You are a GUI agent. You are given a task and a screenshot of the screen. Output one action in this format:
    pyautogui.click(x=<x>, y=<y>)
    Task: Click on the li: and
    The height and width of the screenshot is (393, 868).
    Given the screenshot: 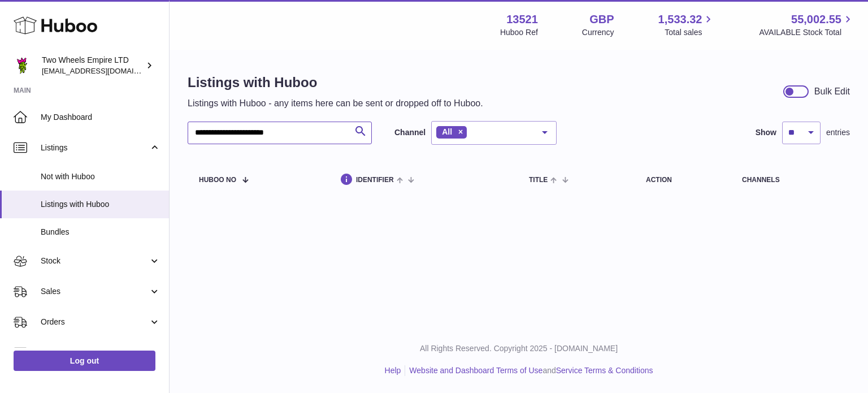 What is the action you would take?
    pyautogui.click(x=529, y=371)
    